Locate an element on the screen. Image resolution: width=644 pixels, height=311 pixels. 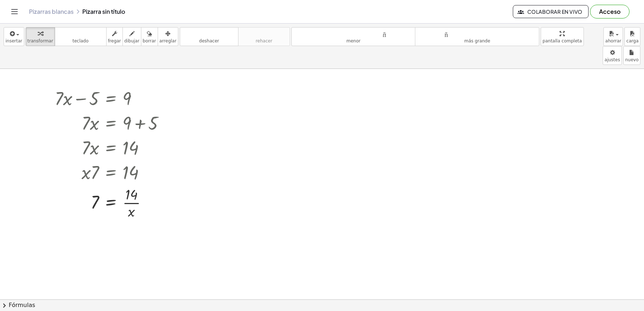
button: insertar is located at coordinates (14, 36).